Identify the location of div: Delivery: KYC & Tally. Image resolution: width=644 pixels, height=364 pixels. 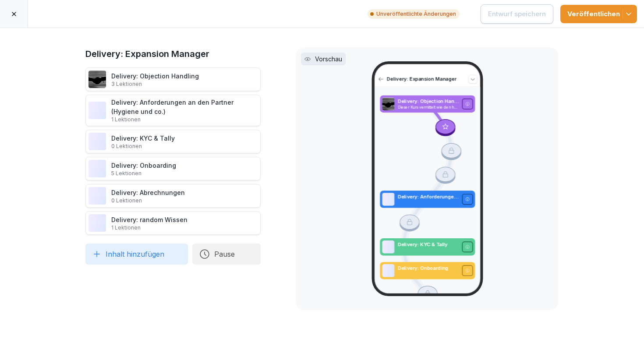
(143, 141).